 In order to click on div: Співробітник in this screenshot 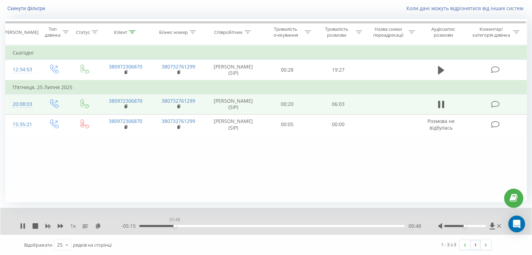, I will do `click(228, 32)`.